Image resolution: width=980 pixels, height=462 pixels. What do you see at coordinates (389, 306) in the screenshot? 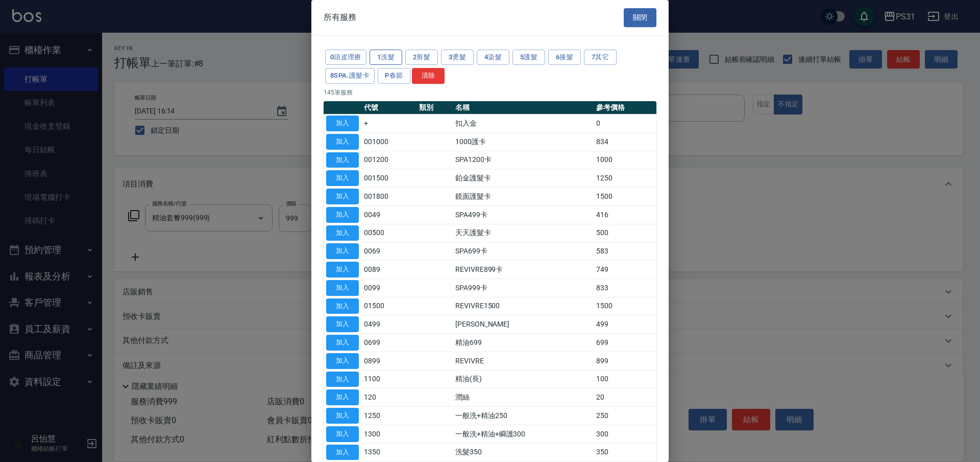
I see `td: 01500` at bounding box center [389, 306].